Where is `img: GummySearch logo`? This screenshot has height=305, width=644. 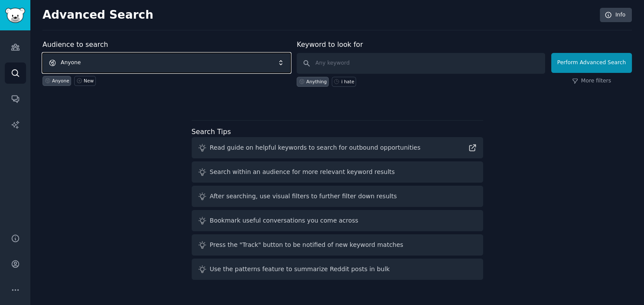
img: GummySearch logo is located at coordinates (15, 15).